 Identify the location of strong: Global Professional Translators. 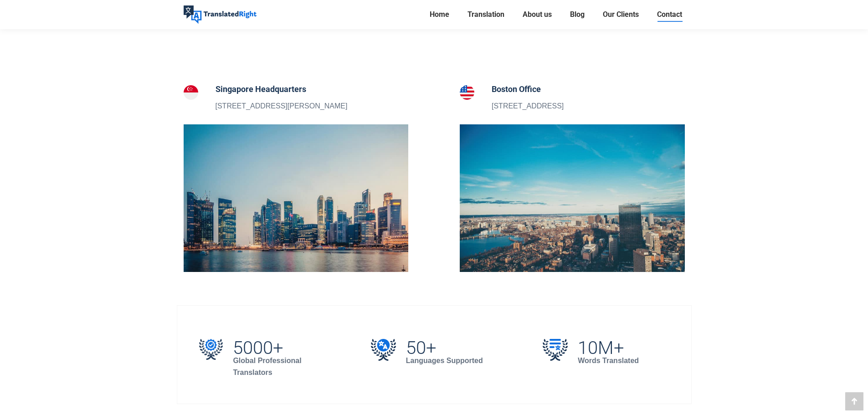
(267, 366).